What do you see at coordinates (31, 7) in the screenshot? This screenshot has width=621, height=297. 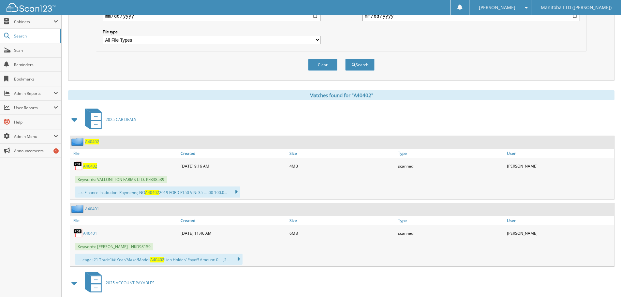 I see `img: scan123-logo-white.svg` at bounding box center [31, 7].